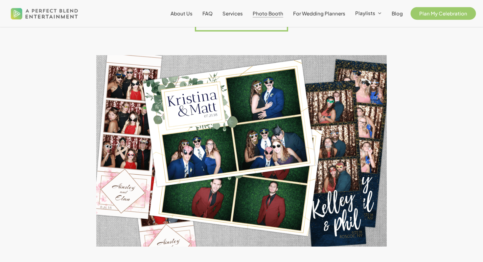 The height and width of the screenshot is (262, 483). I want to click on a: For Wedding Planners, so click(319, 13).